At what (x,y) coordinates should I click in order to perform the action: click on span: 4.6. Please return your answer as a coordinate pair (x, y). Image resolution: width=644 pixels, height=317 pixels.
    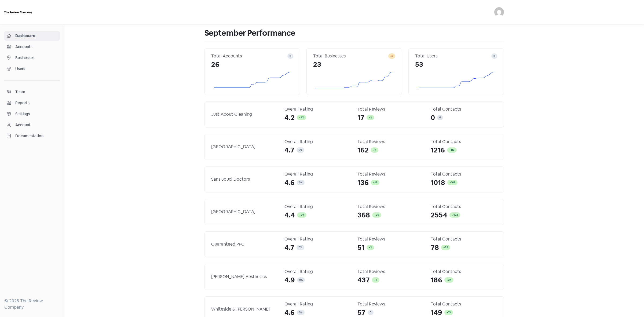
    Looking at the image, I should click on (289, 183).